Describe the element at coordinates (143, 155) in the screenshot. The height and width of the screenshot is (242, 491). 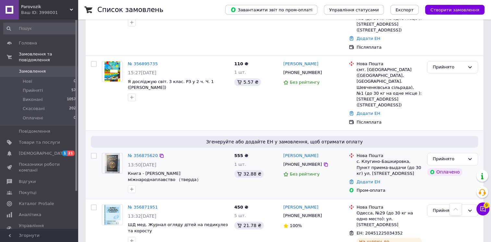
I see `a: № 356875620` at that location.